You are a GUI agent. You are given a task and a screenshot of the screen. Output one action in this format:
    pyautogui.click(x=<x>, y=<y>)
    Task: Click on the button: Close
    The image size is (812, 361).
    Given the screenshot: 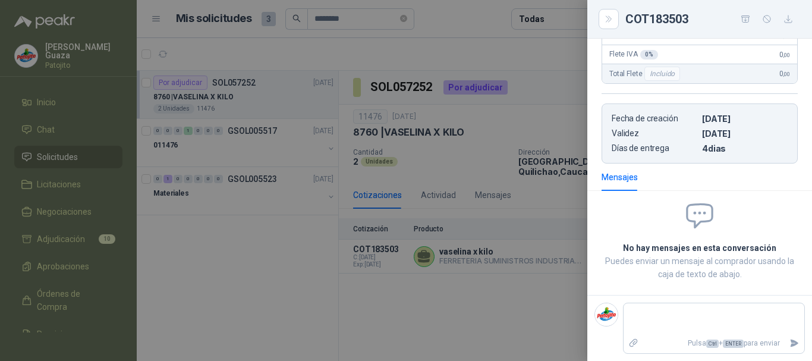 What is the action you would take?
    pyautogui.click(x=609, y=19)
    